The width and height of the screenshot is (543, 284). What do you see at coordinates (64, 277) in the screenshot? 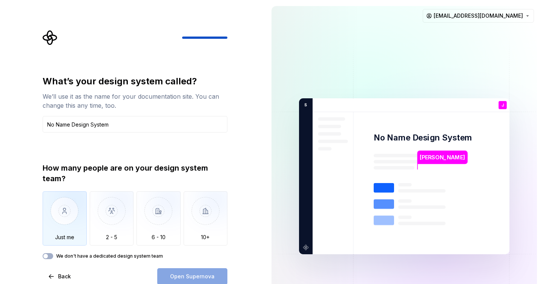
I see `span: Back` at bounding box center [64, 277].